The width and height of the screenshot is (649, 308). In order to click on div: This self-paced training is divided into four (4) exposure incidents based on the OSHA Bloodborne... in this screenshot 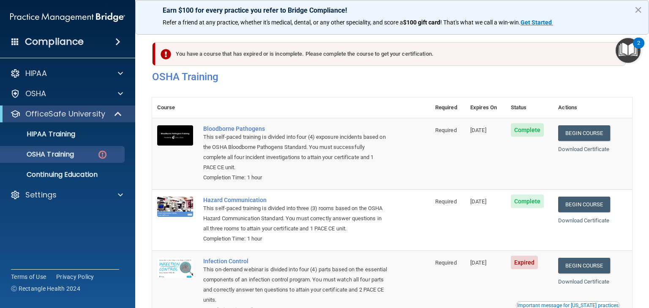, I will do `click(295, 152)`.